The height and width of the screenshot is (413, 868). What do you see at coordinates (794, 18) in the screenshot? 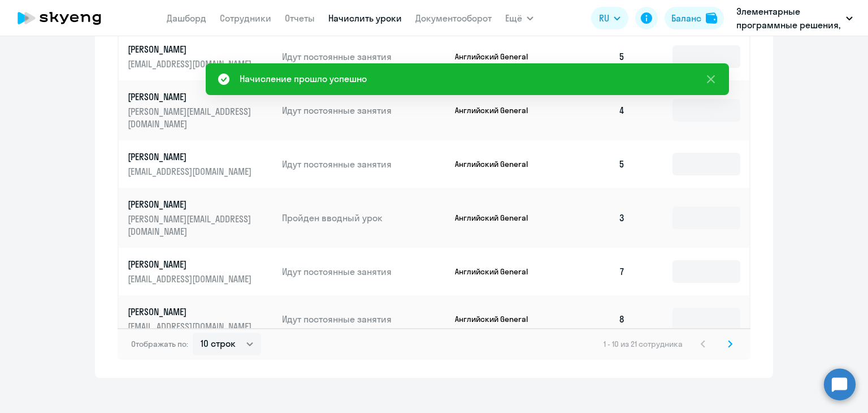
I see `button: Элементарные программные решения, ЭЛЕМЕНТАРНЫЕ ПРОГРАММНЫЕ РЕШЕНИЯ, ООО` at bounding box center [794, 18].